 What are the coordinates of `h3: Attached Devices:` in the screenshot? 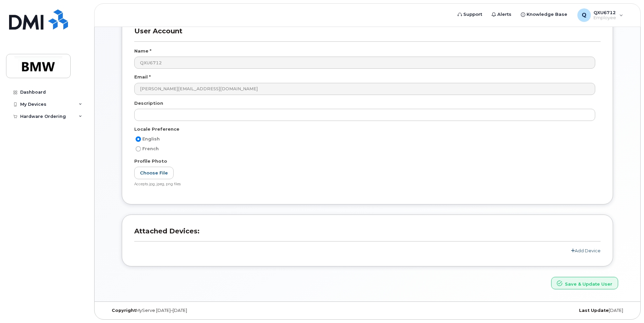 It's located at (367, 234).